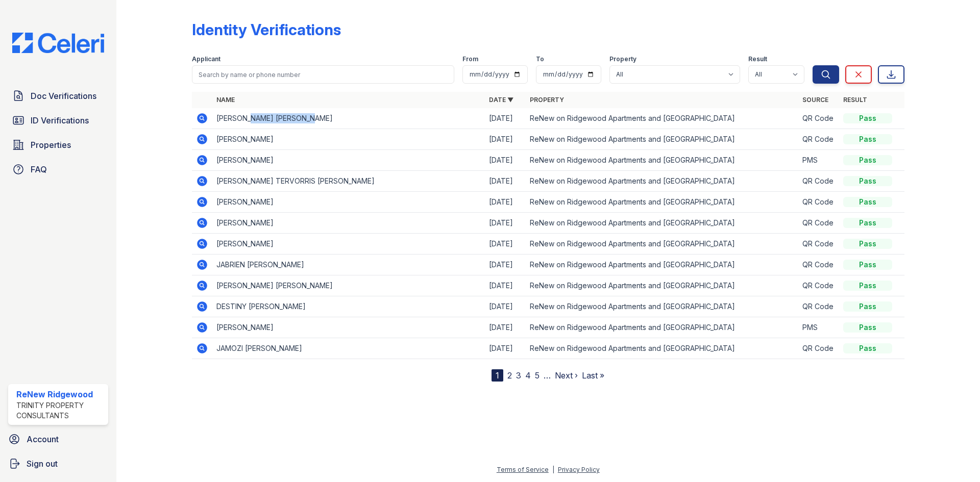 This screenshot has width=980, height=482. Describe the element at coordinates (758, 59) in the screenshot. I see `label: Result` at that location.